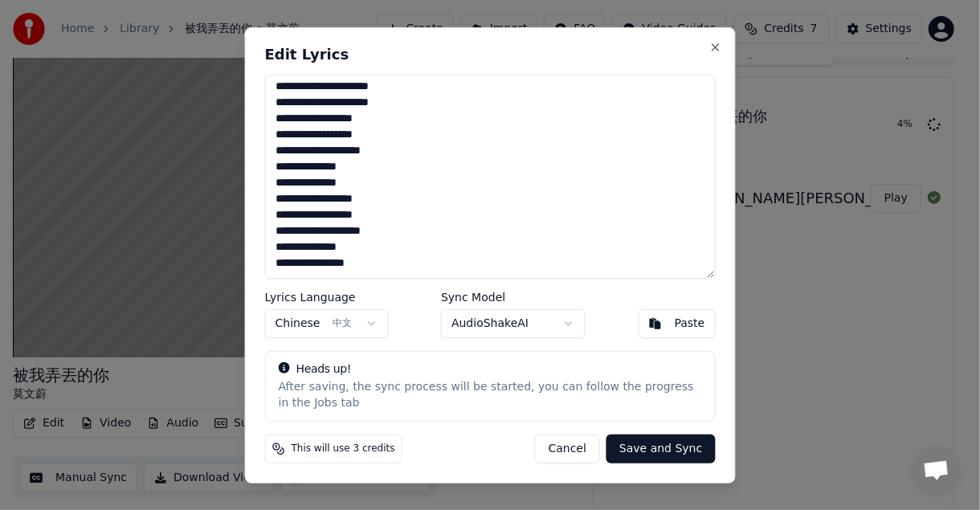 Image resolution: width=980 pixels, height=510 pixels. I want to click on label: Sync Model, so click(513, 297).